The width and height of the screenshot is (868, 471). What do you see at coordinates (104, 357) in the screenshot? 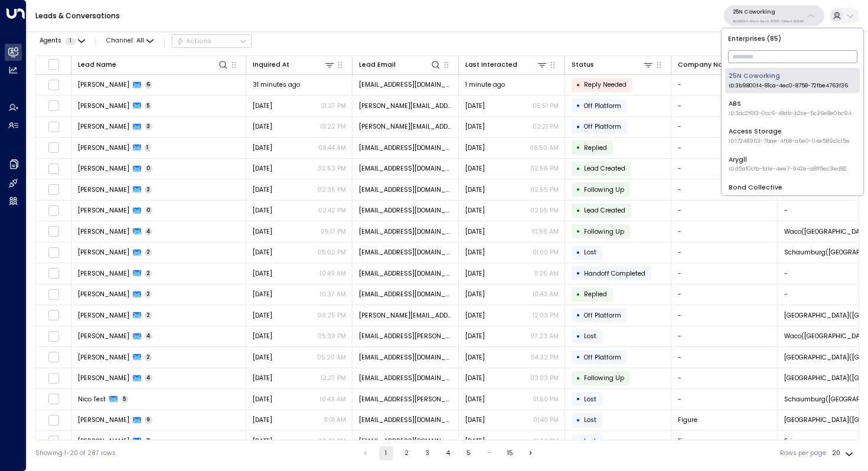
I see `span: Gregg Griffin` at bounding box center [104, 357].